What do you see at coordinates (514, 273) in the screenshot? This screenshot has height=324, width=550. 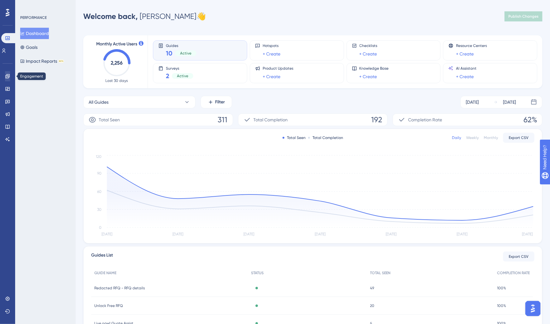 I see `span: COMPLETION RATE` at bounding box center [514, 273].